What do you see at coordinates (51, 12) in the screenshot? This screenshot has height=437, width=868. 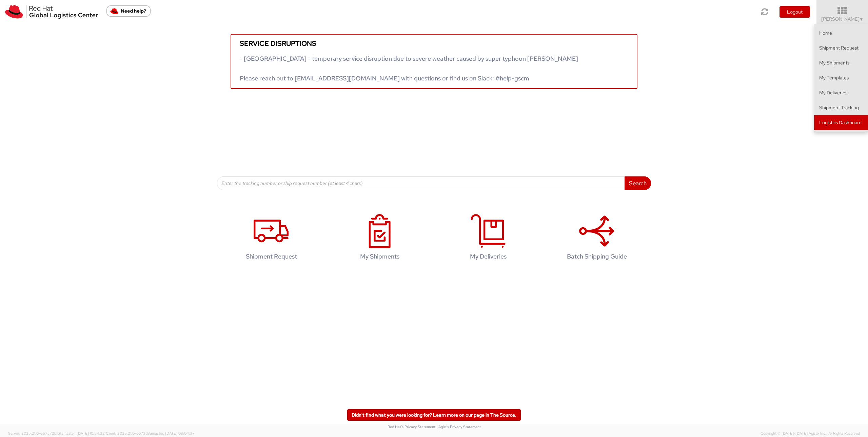 I see `img: rh-logistics-00dfa346123c4ec078e1.svg` at bounding box center [51, 12].